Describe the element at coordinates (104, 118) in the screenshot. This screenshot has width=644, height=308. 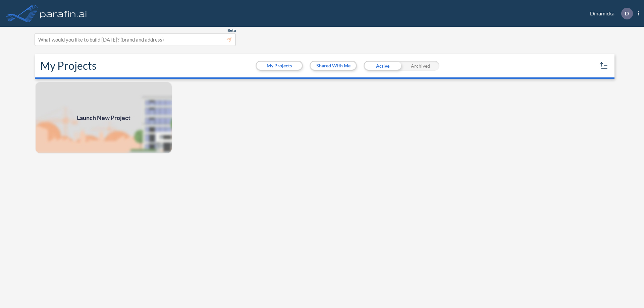
I see `span: Launch New Project` at that location.